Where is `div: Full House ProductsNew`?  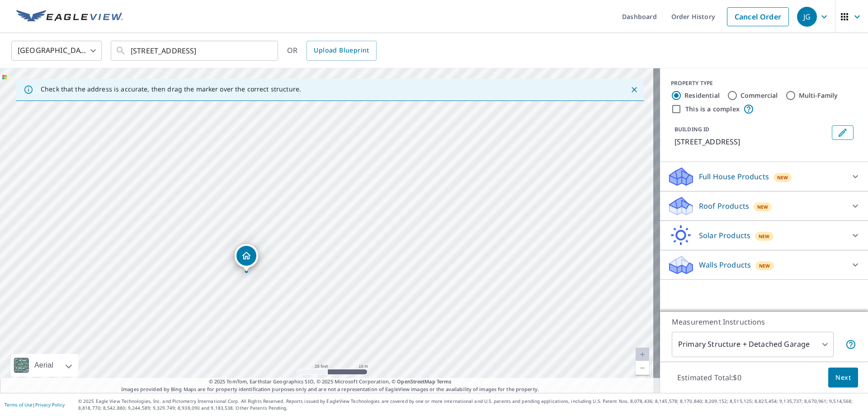
div: Full House ProductsNew is located at coordinates (764, 176).